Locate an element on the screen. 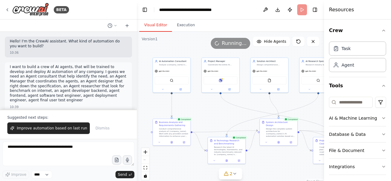 This screenshot has height=181, width=391. g: Edge from 71912cb2-c60e-49b9-95e3-68a39a13daae to f6eeb23e-3c8f-4533-aed1-0d3c86d48bb1 is located at coordinates (172, 105).